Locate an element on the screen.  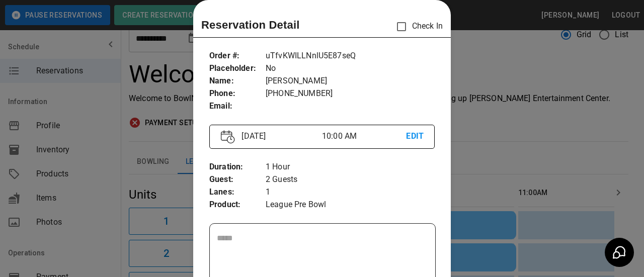
p: Reservation Detail is located at coordinates (251, 25).